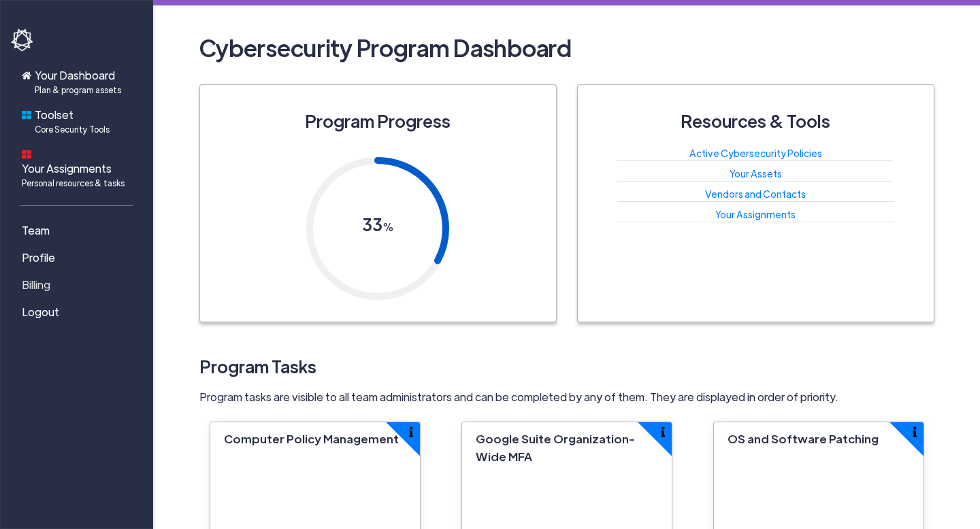  Describe the element at coordinates (377, 121) in the screenshot. I see `h3: Program Progress` at that location.